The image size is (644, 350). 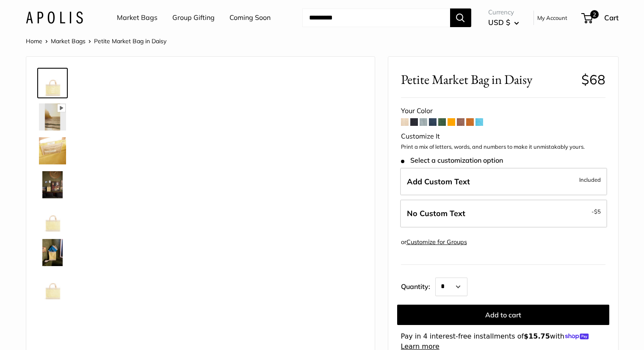 I want to click on img: Apolis, so click(x=54, y=17).